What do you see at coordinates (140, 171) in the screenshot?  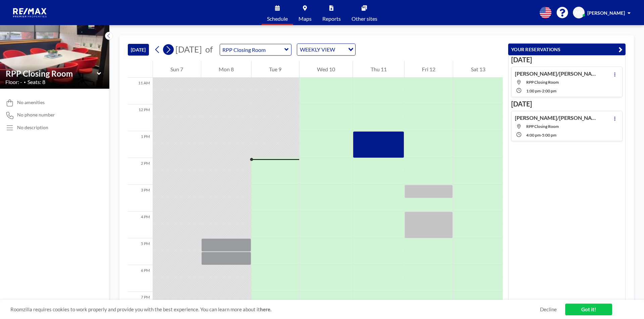 I see `div: 2 PM` at bounding box center [140, 171].